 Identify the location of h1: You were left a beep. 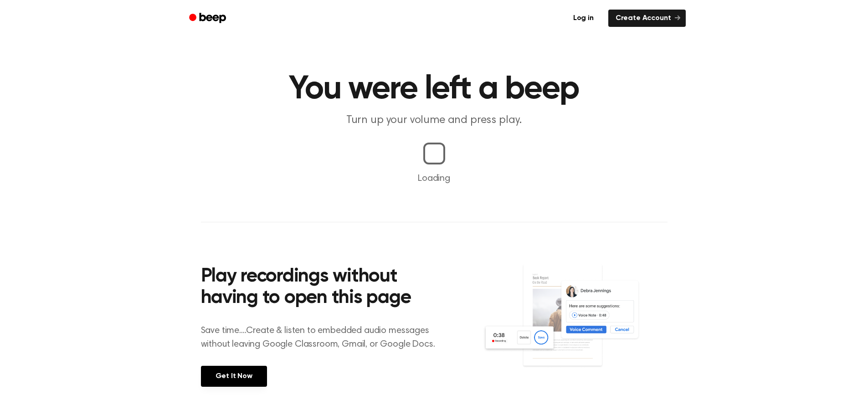
(434, 89).